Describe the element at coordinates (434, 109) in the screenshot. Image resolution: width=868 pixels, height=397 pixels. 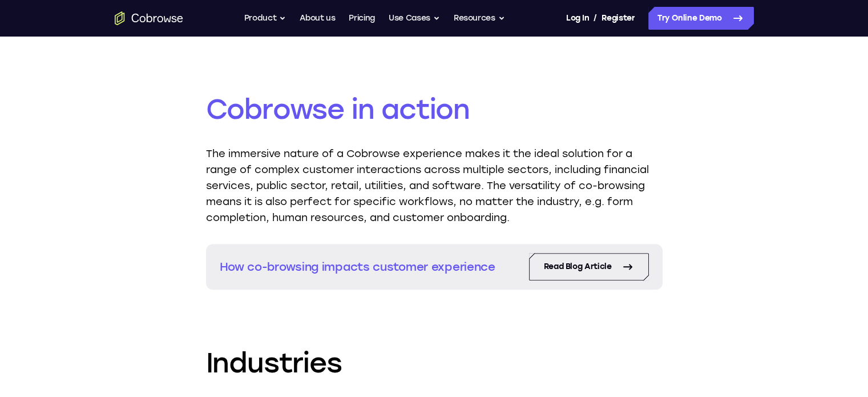
I see `h2: Cobrowse in action` at that location.